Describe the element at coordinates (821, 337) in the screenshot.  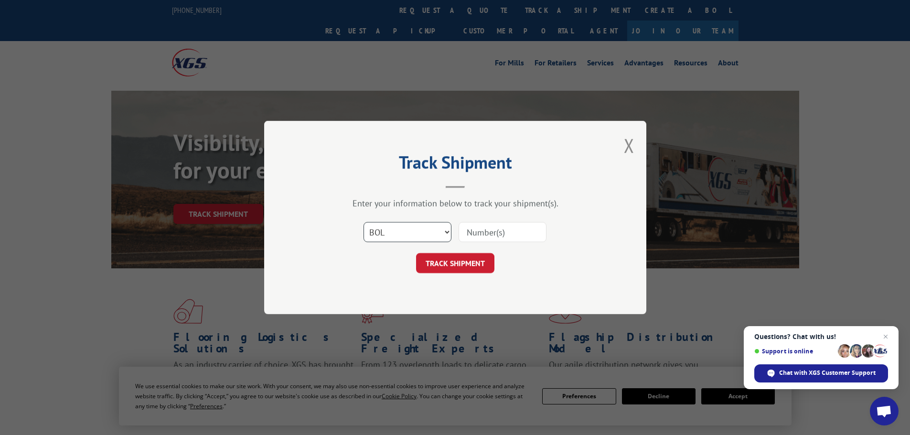
I see `span: Questions? Chat with us!` at that location.